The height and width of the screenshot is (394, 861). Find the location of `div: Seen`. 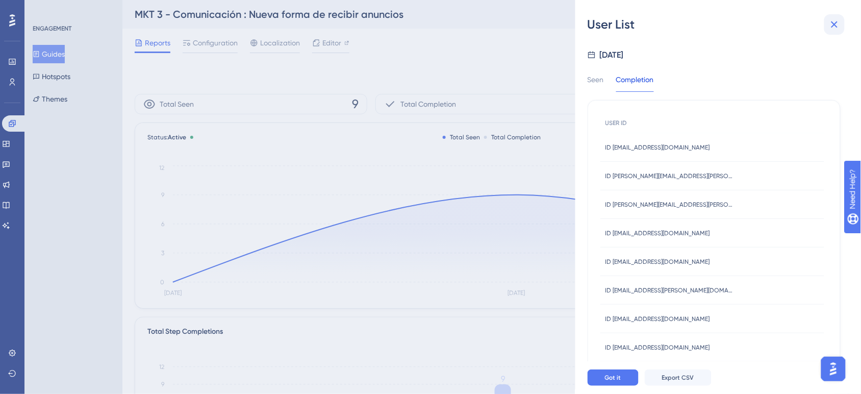

div: Seen is located at coordinates (596, 83).